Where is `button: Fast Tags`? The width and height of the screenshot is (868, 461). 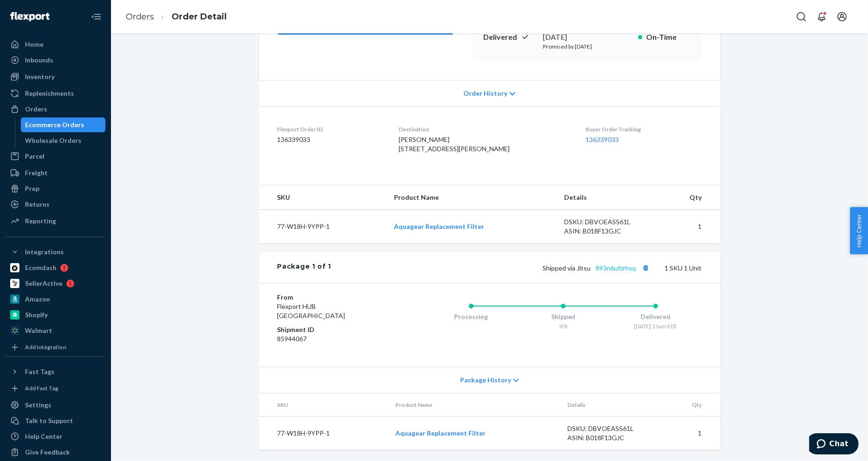 button: Fast Tags is located at coordinates (55, 372).